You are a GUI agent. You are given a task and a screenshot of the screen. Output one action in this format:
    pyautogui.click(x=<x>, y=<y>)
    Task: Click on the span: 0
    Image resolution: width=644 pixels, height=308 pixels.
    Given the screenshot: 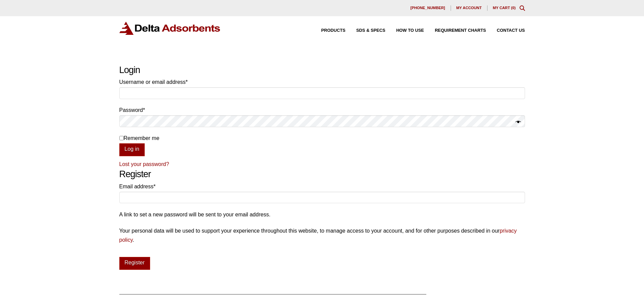 What is the action you would take?
    pyautogui.click(x=513, y=8)
    